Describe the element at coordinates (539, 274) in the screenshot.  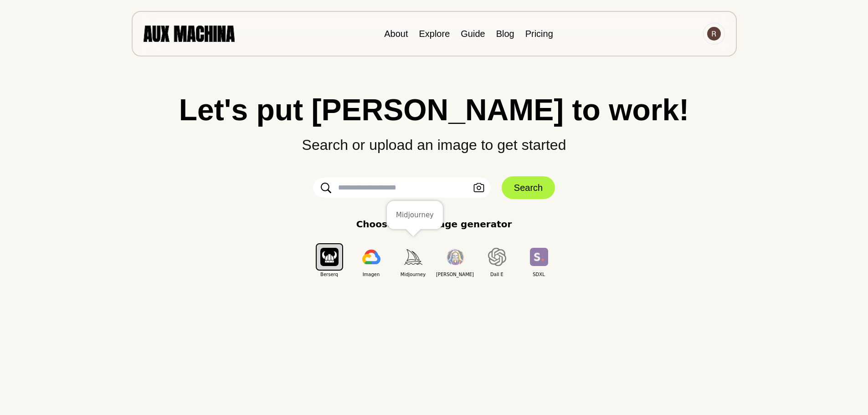
I see `span: SDXL` at that location.